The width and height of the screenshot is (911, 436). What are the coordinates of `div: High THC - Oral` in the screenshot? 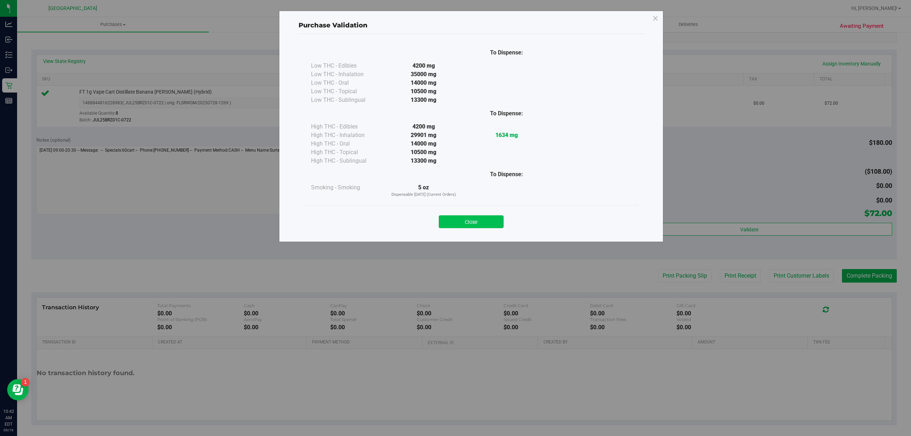 It's located at (347, 144).